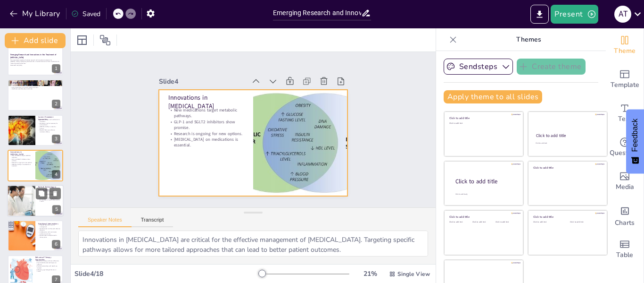  I want to click on span: Theme, so click(624, 51).